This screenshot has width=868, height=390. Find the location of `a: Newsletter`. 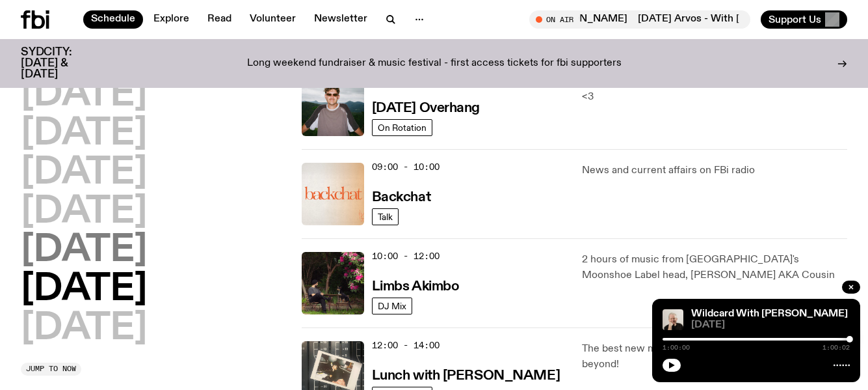

a: Newsletter is located at coordinates (340, 20).